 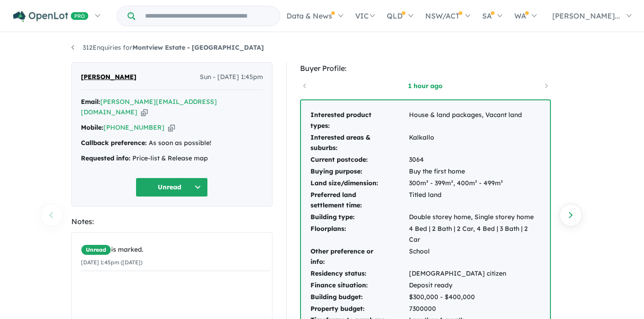 I want to click on td: Preferred land settlement time:, so click(x=359, y=201).